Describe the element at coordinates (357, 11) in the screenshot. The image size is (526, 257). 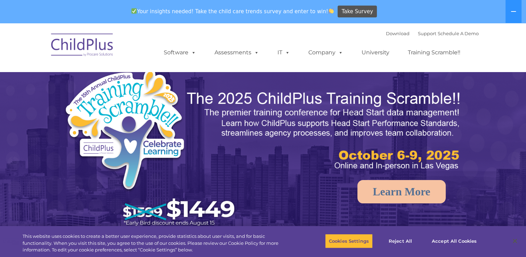
I see `span: Take Survey` at that location.